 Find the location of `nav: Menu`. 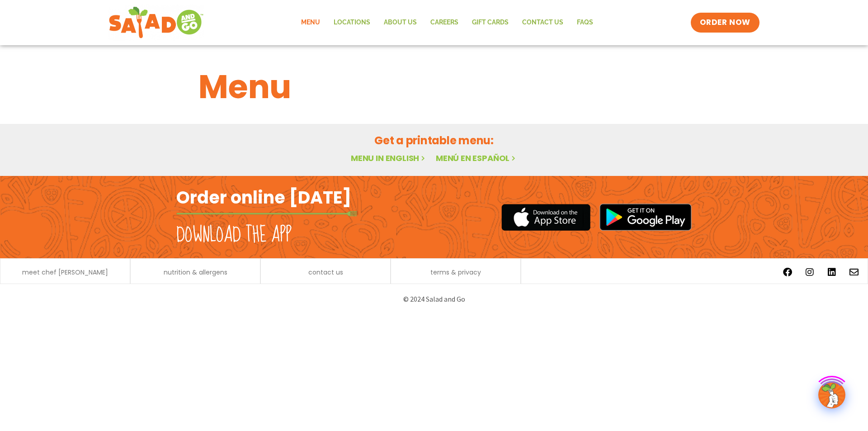

nav: Menu is located at coordinates (447, 23).